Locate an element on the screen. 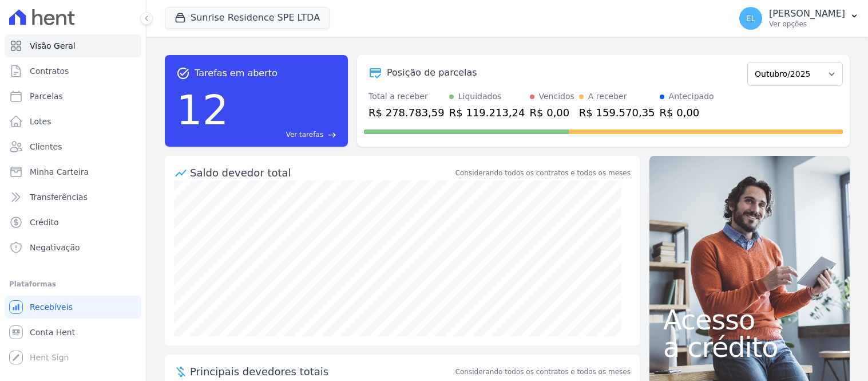 The width and height of the screenshot is (868, 381). a: Visão Geral is located at coordinates (73, 46).